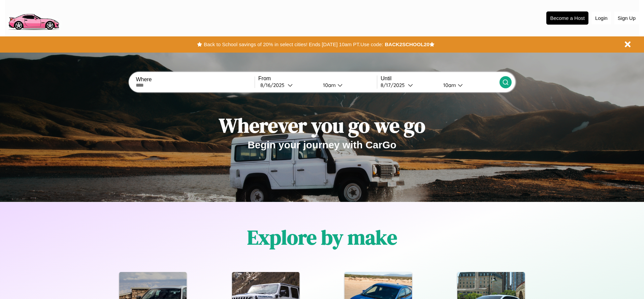  Describe the element at coordinates (394, 85) in the screenshot. I see `div: 8 / 17 / 2025` at that location.